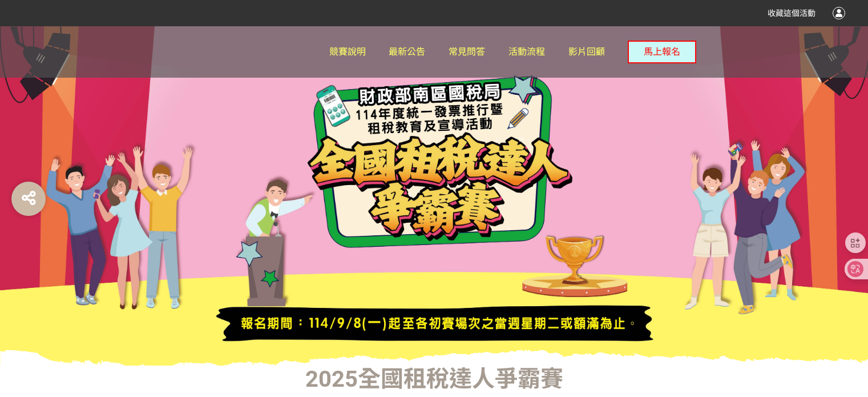  What do you see at coordinates (792, 13) in the screenshot?
I see `span: 收藏這個活動` at bounding box center [792, 13].